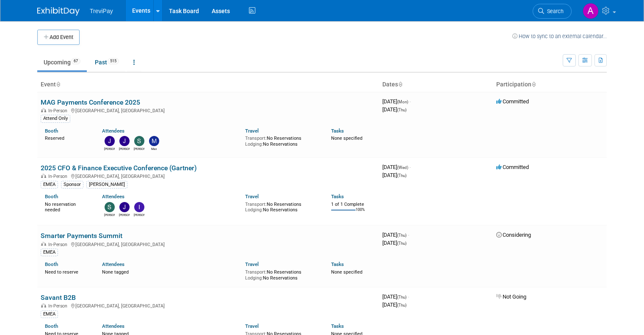 The width and height of the screenshot is (644, 335). What do you see at coordinates (552, 11) in the screenshot?
I see `a: Search` at bounding box center [552, 11].